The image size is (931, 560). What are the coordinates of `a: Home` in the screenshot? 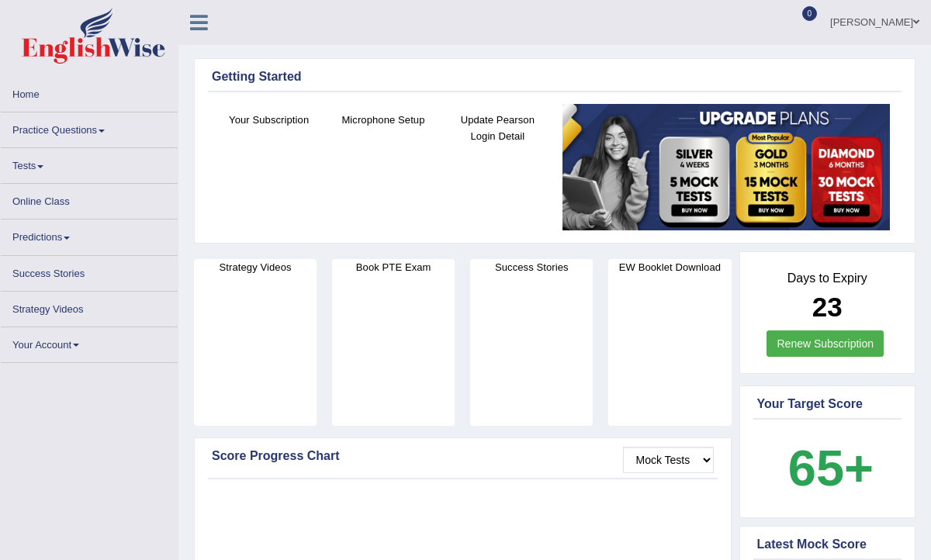 It's located at (90, 92).